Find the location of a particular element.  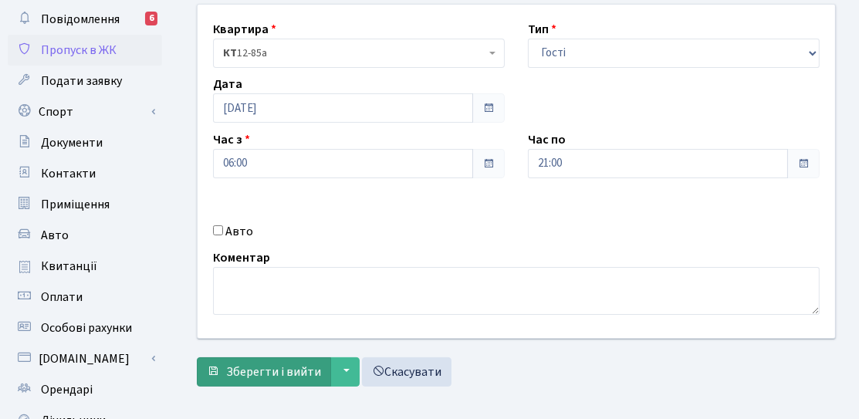

span: Контакти is located at coordinates (68, 174).